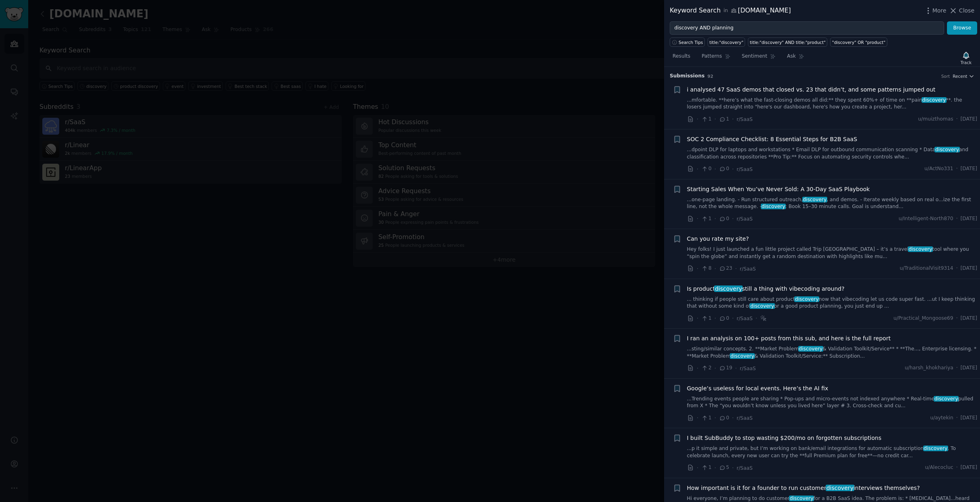  Describe the element at coordinates (691, 43) in the screenshot. I see `span: Search Tips` at that location.